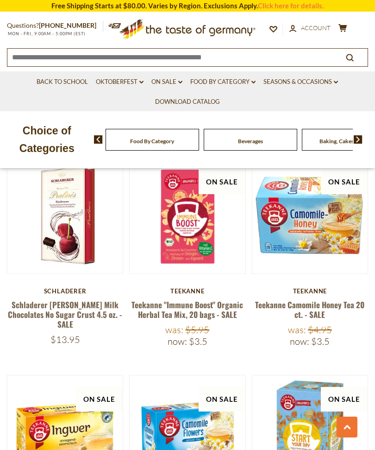 The image size is (375, 450). What do you see at coordinates (291, 6) in the screenshot?
I see `a: Click here for details.` at bounding box center [291, 6].